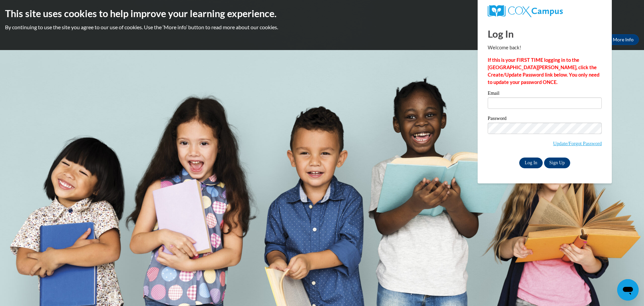  What do you see at coordinates (545, 119) in the screenshot?
I see `label: Password` at bounding box center [545, 119].